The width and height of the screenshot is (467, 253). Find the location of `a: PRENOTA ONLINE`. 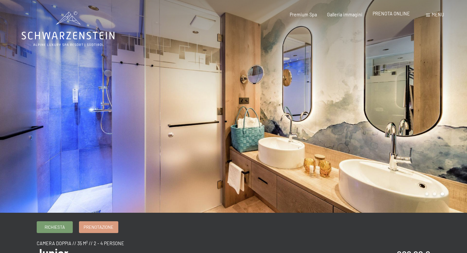

a: PRENOTA ONLINE is located at coordinates (391, 13).